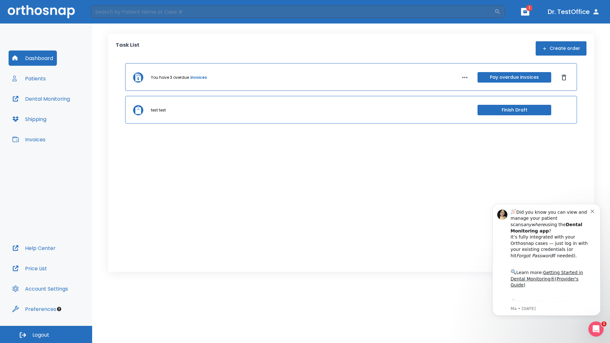 This screenshot has width=610, height=343. Describe the element at coordinates (110, 12) in the screenshot. I see `button: Dismiss notification` at that location.